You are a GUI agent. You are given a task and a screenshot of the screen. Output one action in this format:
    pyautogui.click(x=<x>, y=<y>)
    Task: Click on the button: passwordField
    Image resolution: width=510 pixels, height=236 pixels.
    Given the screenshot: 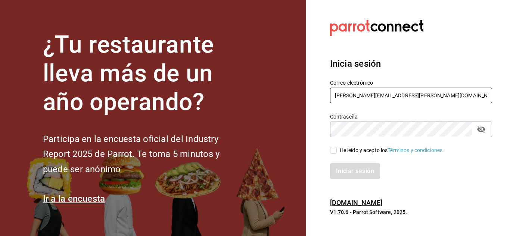 What is the action you would take?
    pyautogui.click(x=481, y=130)
    